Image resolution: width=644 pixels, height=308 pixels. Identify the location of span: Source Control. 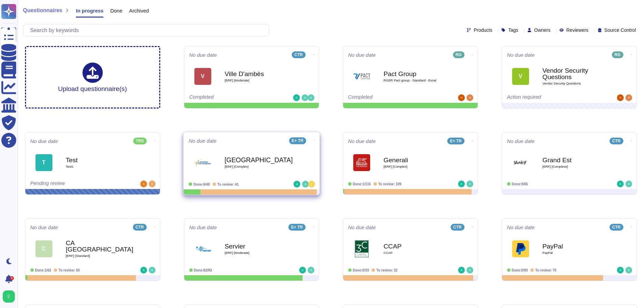
(620, 30).